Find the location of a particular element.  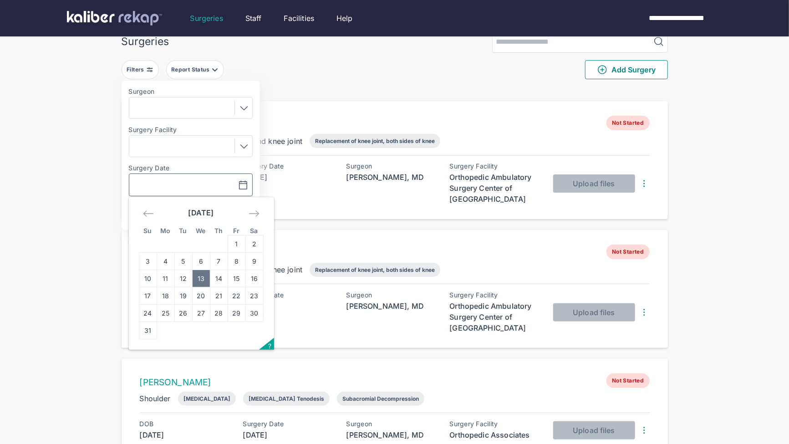

div: Orthopedic Associates is located at coordinates (495, 435).